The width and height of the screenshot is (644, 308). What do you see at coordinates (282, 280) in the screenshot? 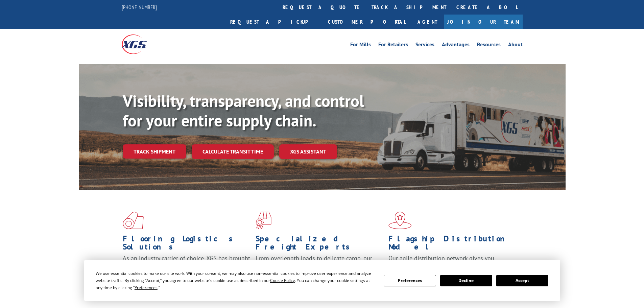
I see `span: Cookie Policy` at bounding box center [282, 280].